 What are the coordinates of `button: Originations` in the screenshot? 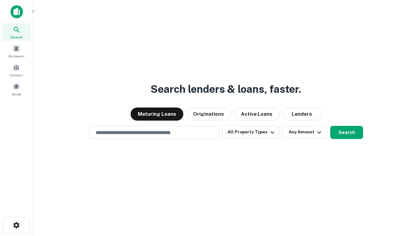 It's located at (209, 114).